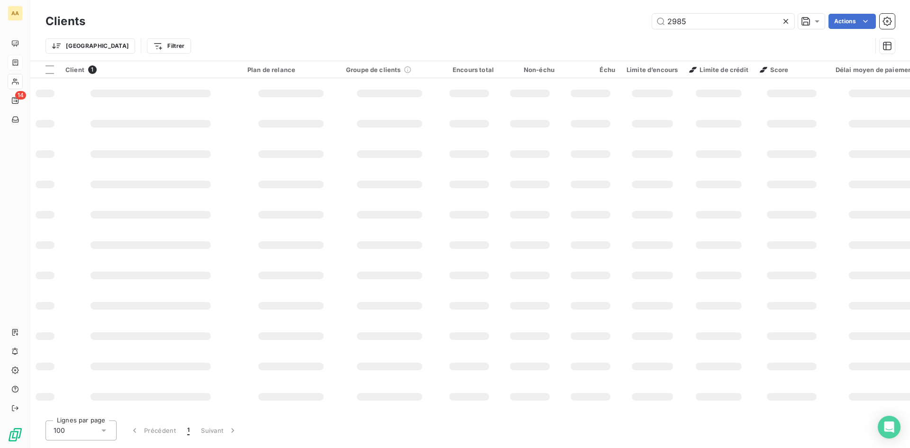 Image resolution: width=910 pixels, height=448 pixels. What do you see at coordinates (219, 430) in the screenshot?
I see `button: Suivant` at bounding box center [219, 430].